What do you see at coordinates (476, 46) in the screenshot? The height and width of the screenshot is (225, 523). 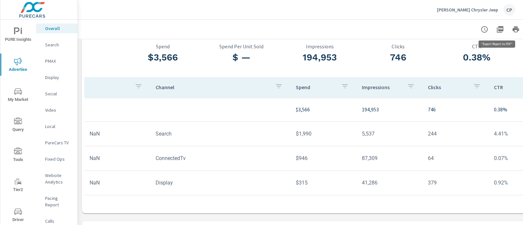 I see `p: CTR` at bounding box center [476, 46].